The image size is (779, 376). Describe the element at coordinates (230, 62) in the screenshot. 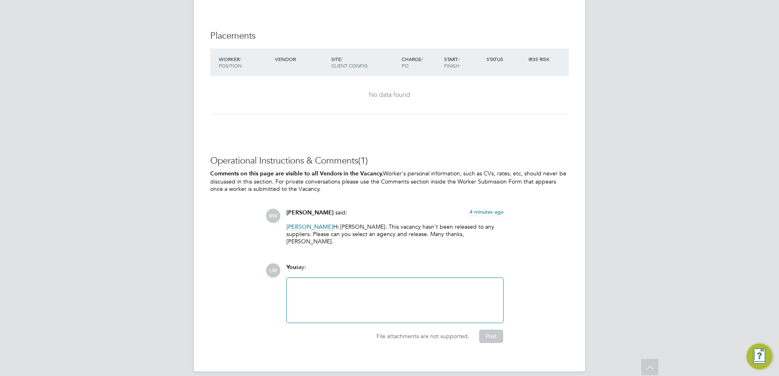

I see `span: / Position` at that location.